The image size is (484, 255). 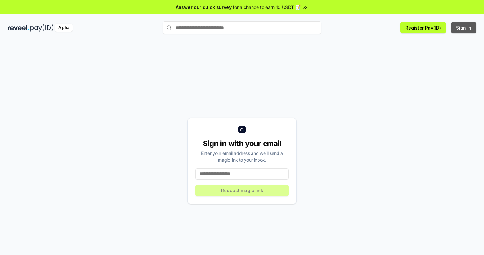 What do you see at coordinates (242, 129) in the screenshot?
I see `img: logo_small` at bounding box center [242, 129].